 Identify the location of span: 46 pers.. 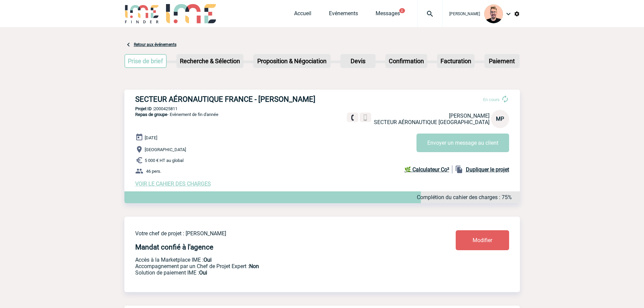
(154, 171).